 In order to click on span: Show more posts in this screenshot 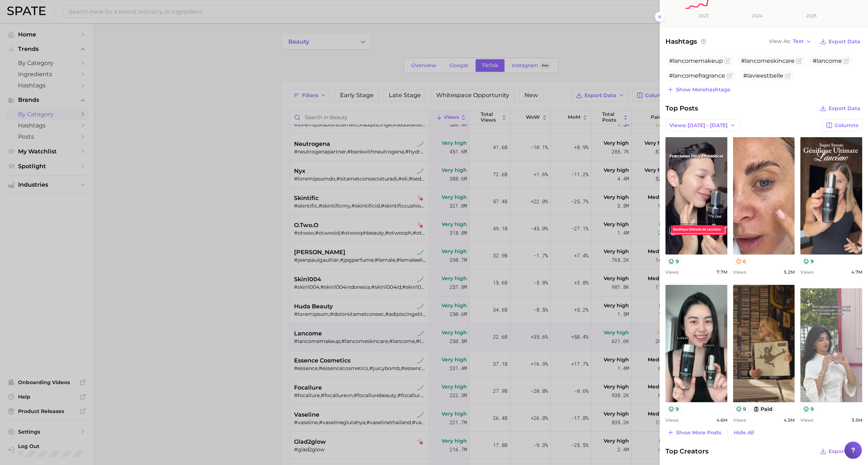, I will do `click(698, 433)`.